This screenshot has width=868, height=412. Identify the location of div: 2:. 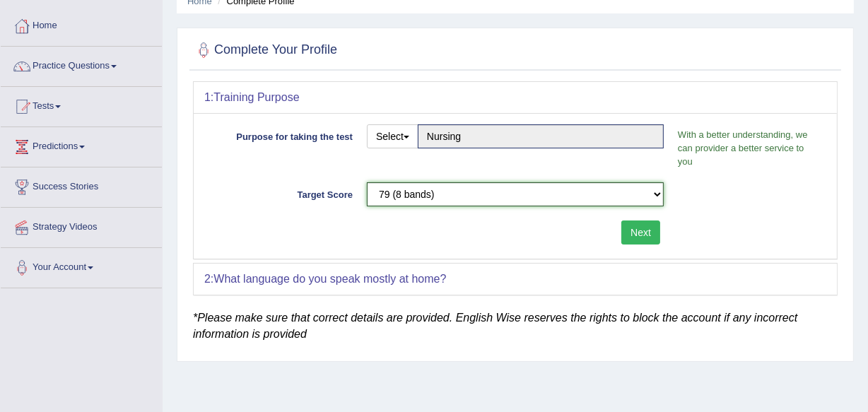
(516, 279).